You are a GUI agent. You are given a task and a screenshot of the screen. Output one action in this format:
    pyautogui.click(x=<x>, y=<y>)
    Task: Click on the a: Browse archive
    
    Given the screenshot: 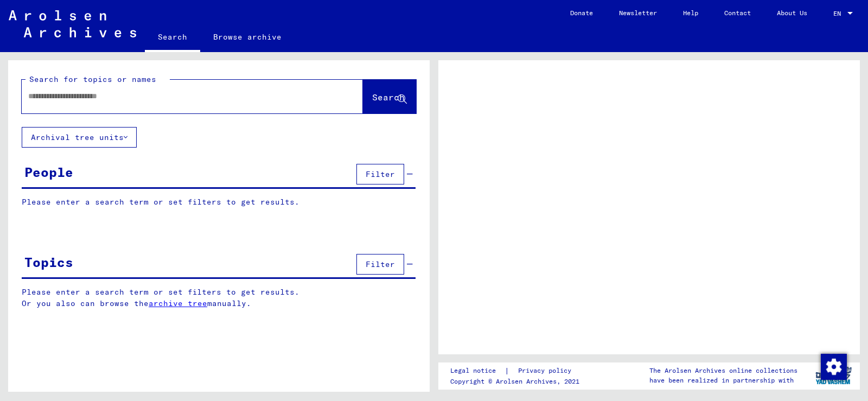 What is the action you would take?
    pyautogui.click(x=247, y=37)
    